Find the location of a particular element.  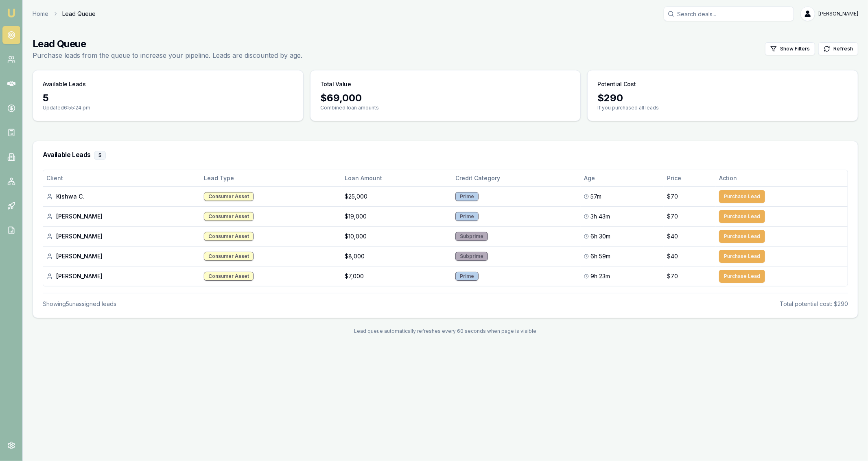

th: Age is located at coordinates (621, 178).